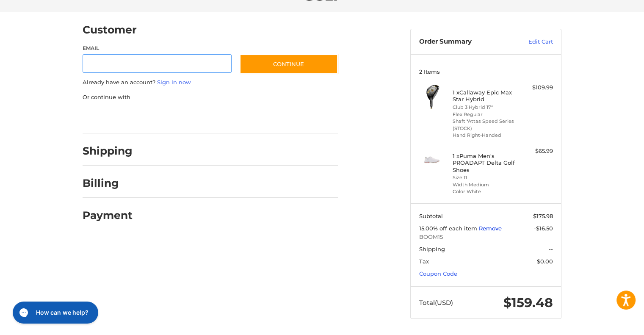 This screenshot has height=335, width=644. What do you see at coordinates (107, 183) in the screenshot?
I see `h2: Billing` at bounding box center [107, 183].